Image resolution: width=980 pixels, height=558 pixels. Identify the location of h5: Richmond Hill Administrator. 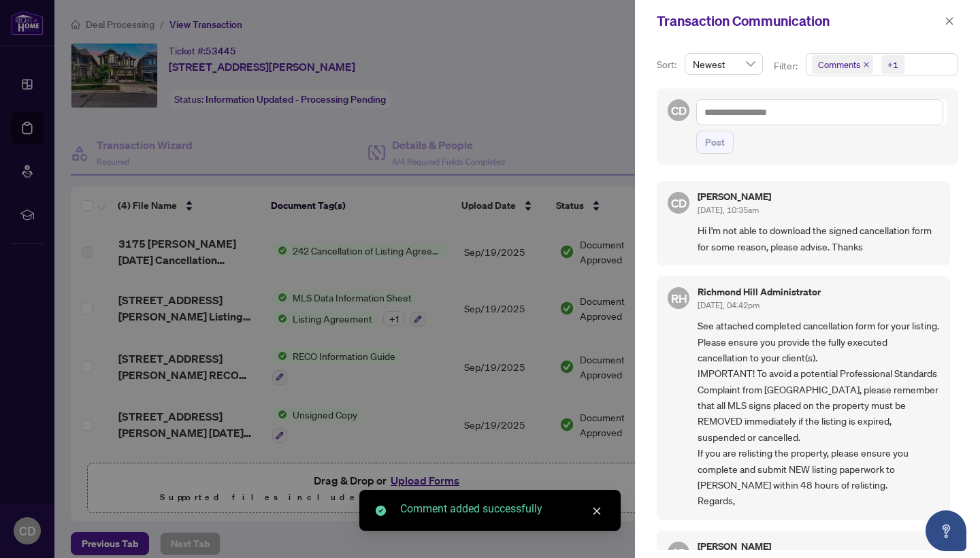
(758, 292).